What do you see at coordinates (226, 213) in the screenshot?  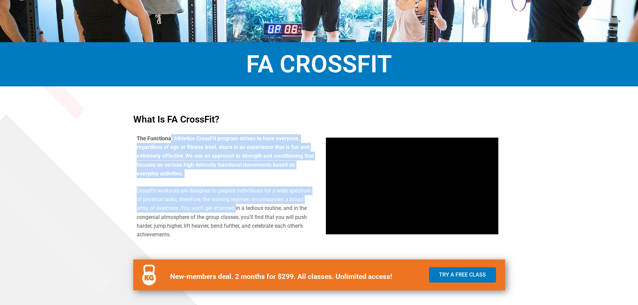 I see `p: CrossFit workouts are designed to prepare individuals for a wide spectrum of physical tasks; ther...` at bounding box center [226, 213].